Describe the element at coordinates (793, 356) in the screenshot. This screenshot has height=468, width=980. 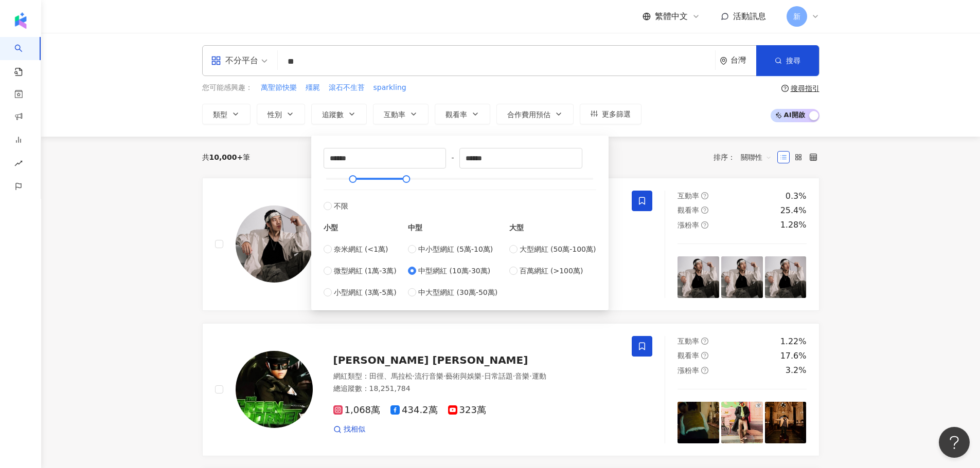
I see `div: 17.6%` at that location.